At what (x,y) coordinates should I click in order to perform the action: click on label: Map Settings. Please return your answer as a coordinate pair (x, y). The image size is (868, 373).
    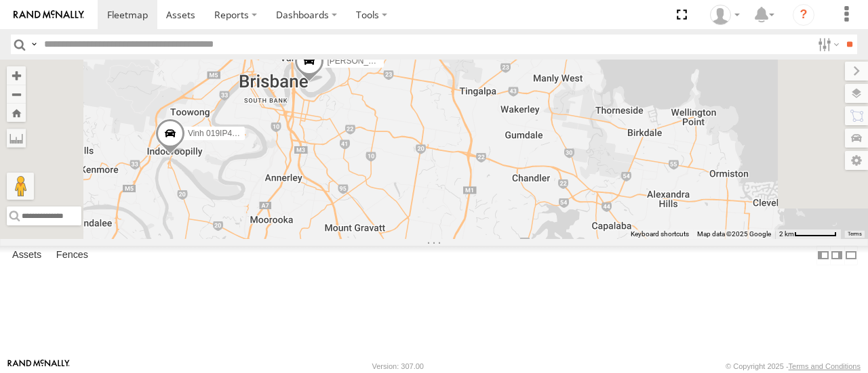
    Looking at the image, I should click on (856, 160).